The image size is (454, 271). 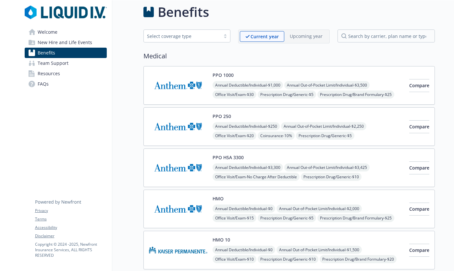 What do you see at coordinates (234, 136) in the screenshot?
I see `span: Office Visit/Exam - $20` at bounding box center [234, 136].